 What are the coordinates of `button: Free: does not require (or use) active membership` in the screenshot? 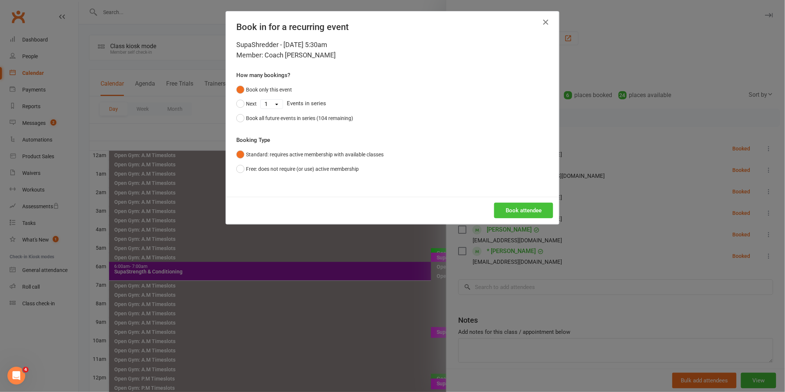 It's located at (297, 169).